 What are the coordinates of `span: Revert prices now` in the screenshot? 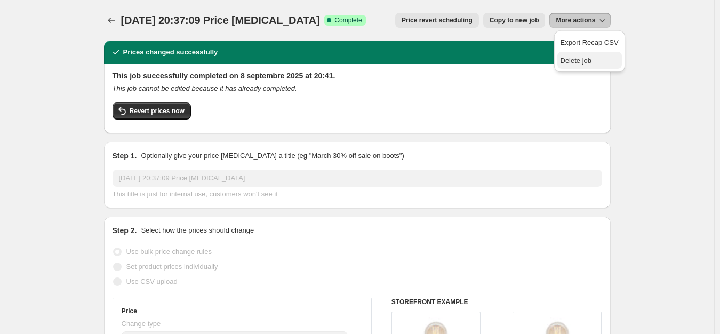 It's located at (157, 111).